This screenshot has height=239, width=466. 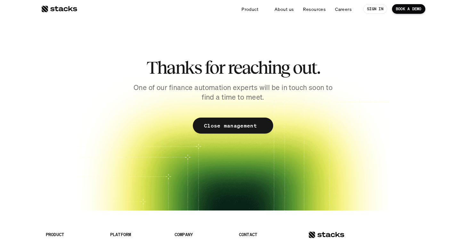 What do you see at coordinates (230, 126) in the screenshot?
I see `p: Close management` at bounding box center [230, 126].